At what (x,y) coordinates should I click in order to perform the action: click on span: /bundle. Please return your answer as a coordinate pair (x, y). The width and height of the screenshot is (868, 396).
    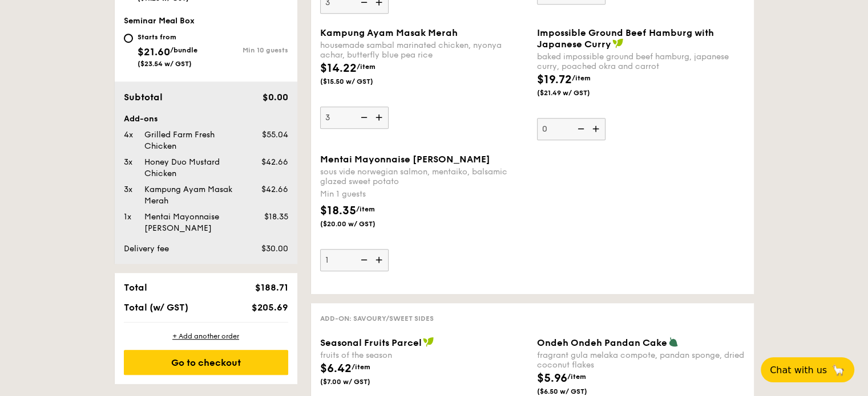
    Looking at the image, I should click on (184, 50).